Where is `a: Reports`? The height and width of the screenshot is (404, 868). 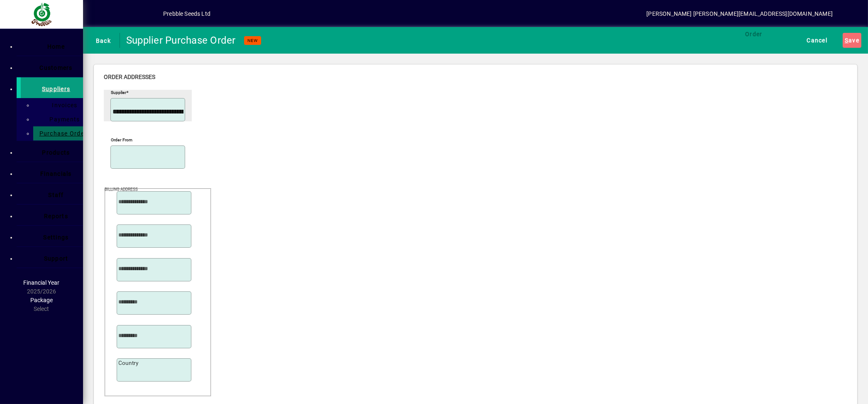 a: Reports is located at coordinates (52, 215).